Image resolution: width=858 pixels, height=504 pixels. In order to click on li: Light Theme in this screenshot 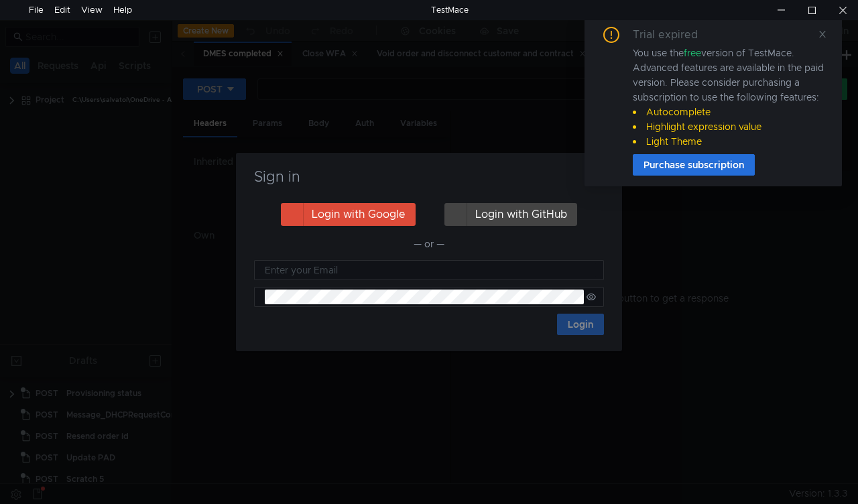, I will do `click(729, 142)`.